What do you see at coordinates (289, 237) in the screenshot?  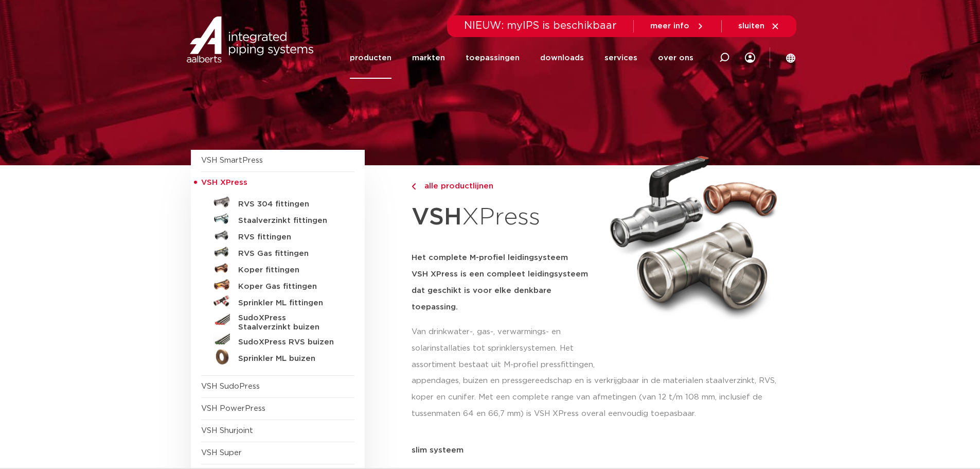 I see `h5: RVS fittingen` at bounding box center [289, 237].